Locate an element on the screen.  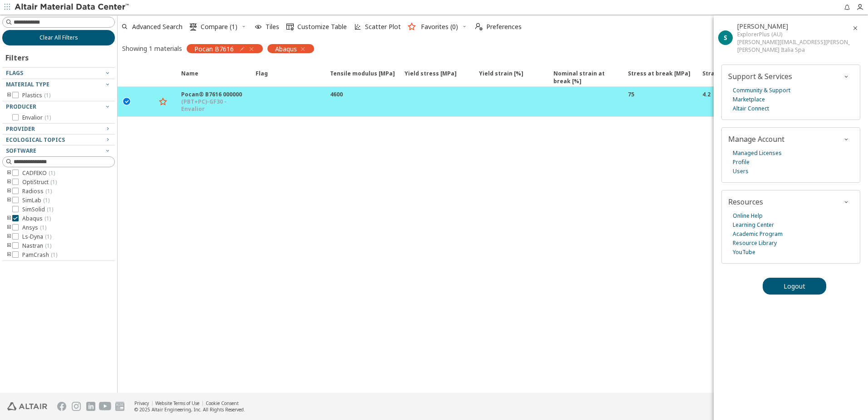
div: Filters is located at coordinates (18, 56).